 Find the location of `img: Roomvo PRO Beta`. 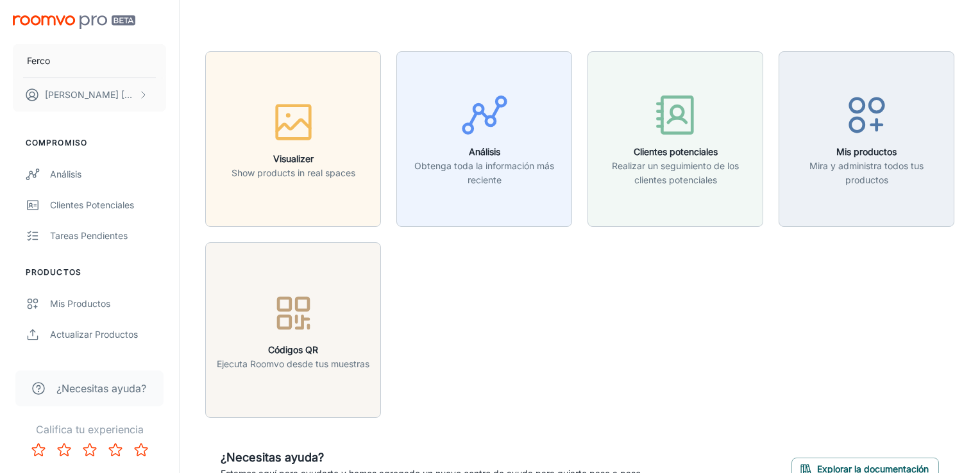

img: Roomvo PRO Beta is located at coordinates (74, 22).